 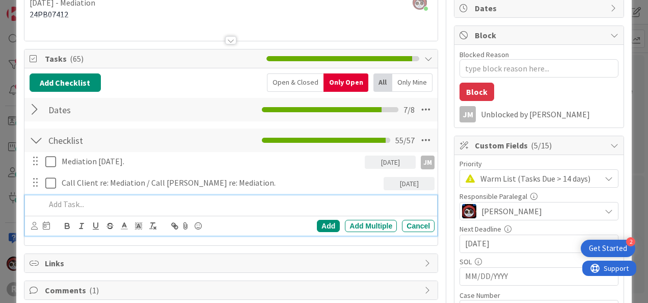 I want to click on div: Get Started, so click(x=608, y=248).